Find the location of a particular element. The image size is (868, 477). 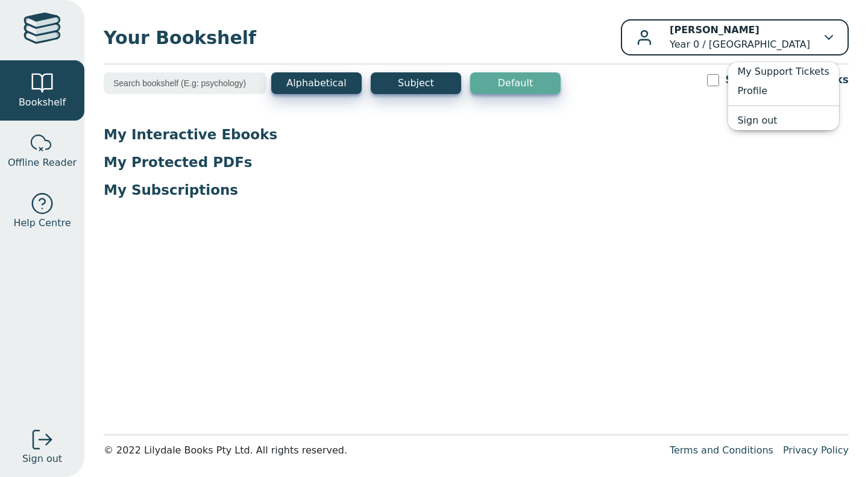

span: Offline Reader is located at coordinates (42, 163).